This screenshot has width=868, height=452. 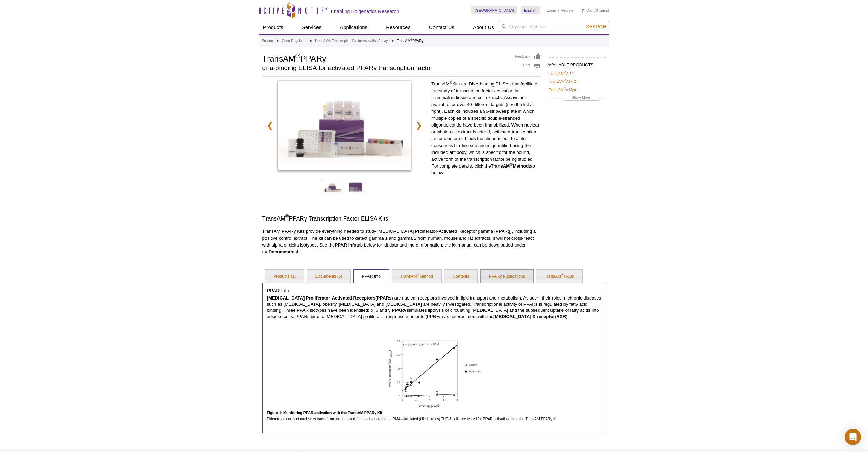 I want to click on strong: RXR, so click(x=561, y=317).